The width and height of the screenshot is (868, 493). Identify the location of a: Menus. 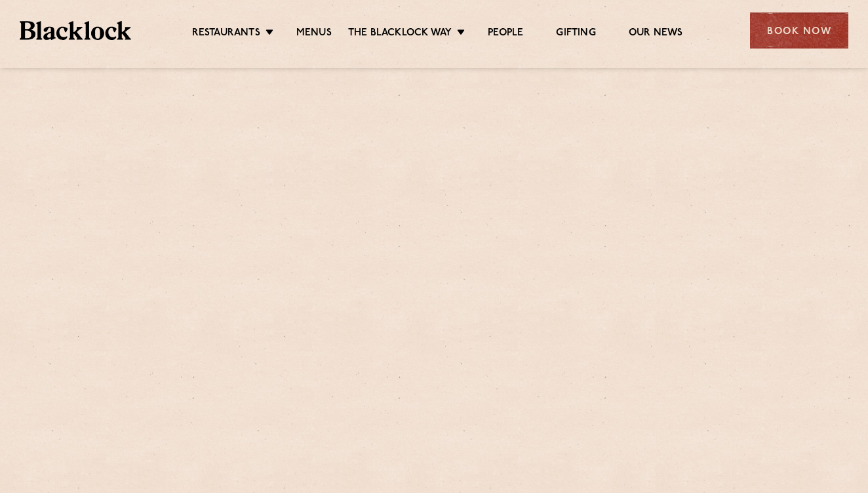
(314, 34).